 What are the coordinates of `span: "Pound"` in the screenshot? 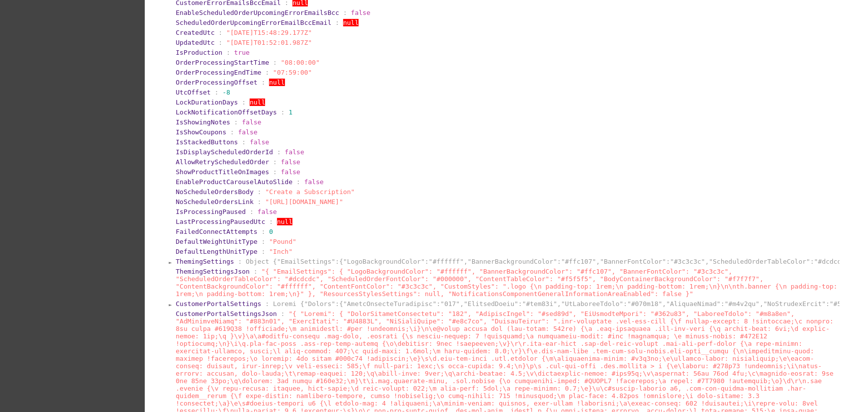 It's located at (283, 241).